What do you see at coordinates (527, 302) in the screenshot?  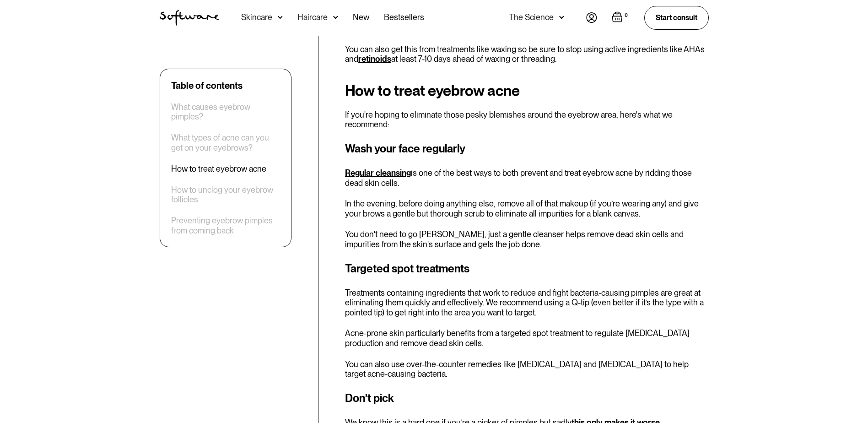 I see `p: Treatments containing ingredients that work to reduce and fight bacteria-causing pimples are grea...` at bounding box center [527, 302].